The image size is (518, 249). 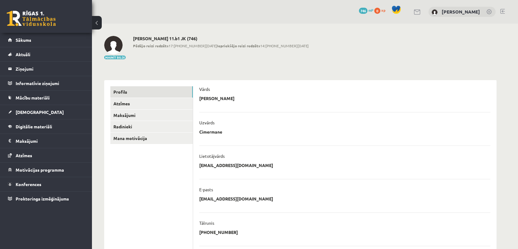 I want to click on legend: Maksājumi, so click(x=50, y=141).